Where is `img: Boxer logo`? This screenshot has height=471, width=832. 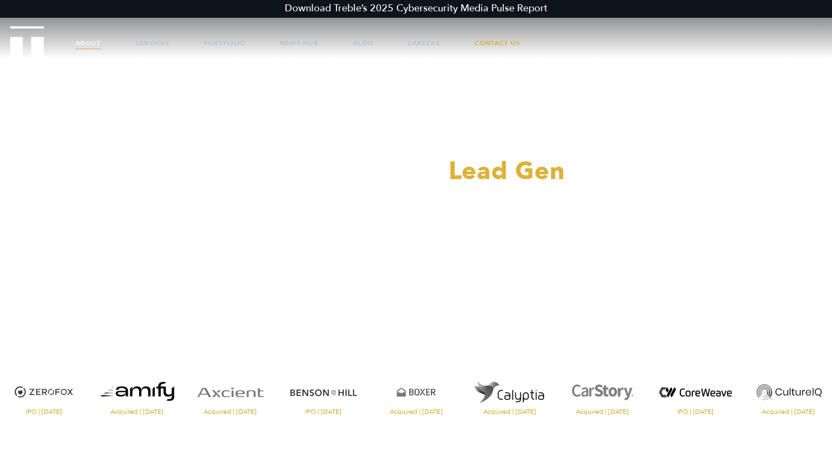 img: Boxer logo is located at coordinates (416, 392).